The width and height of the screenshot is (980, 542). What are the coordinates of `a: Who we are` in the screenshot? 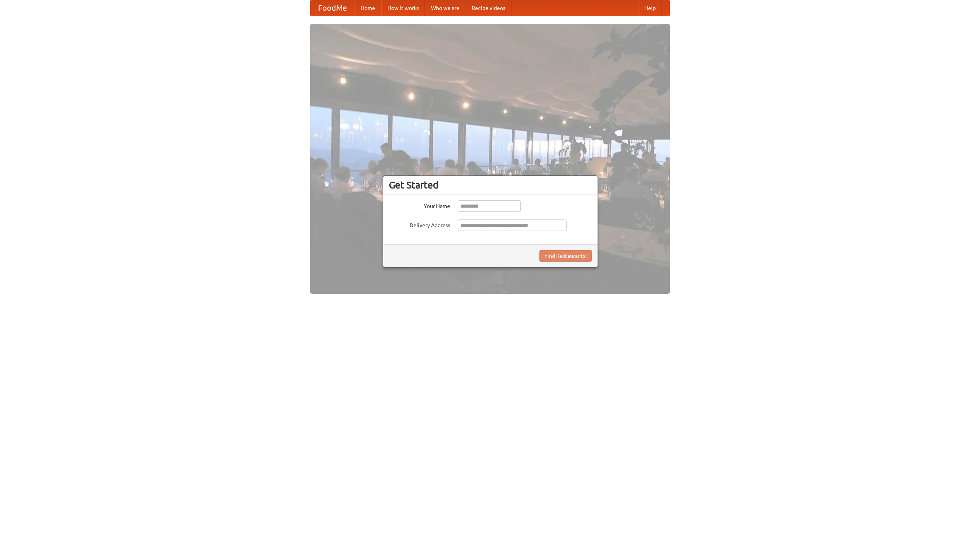 It's located at (446, 8).